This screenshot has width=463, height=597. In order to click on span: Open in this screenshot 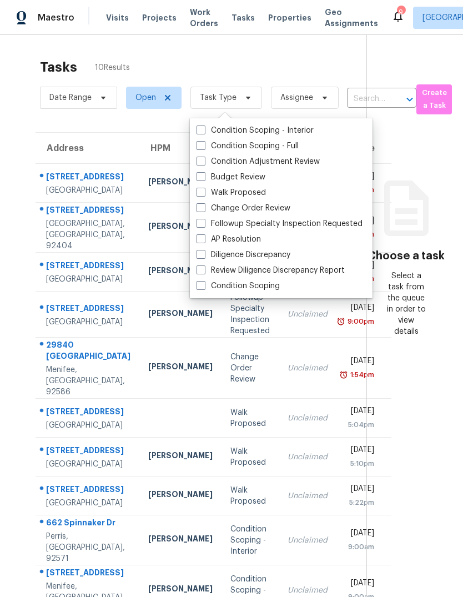, I will do `click(146, 98)`.